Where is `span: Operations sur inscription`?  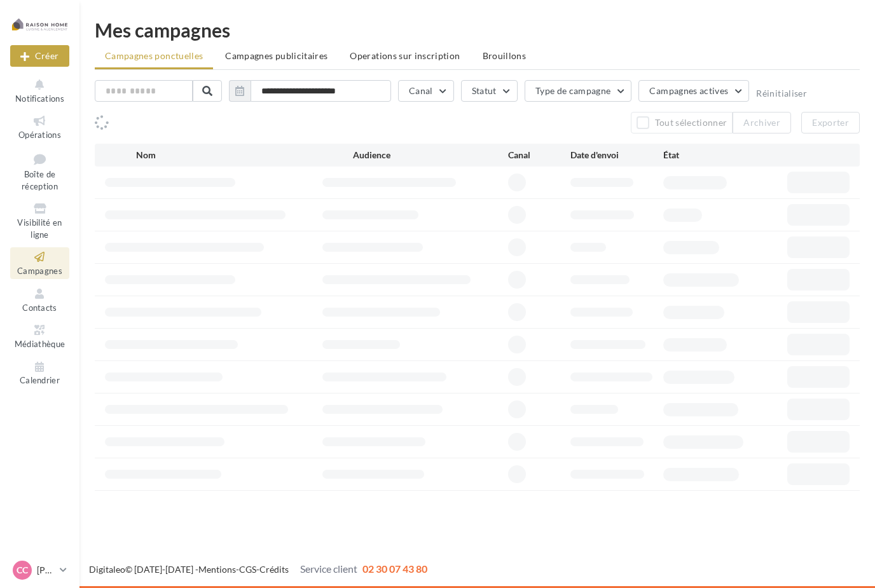 span: Operations sur inscription is located at coordinates (404, 55).